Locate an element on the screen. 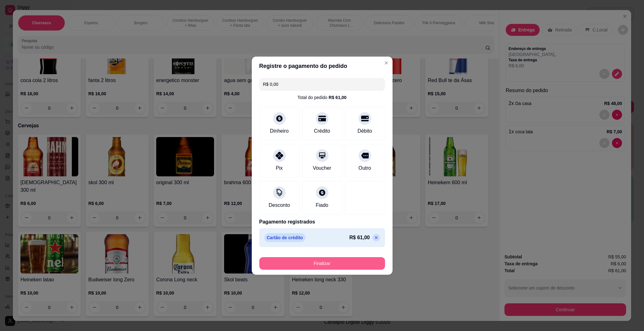 The image size is (644, 331). div: Voucher is located at coordinates (322, 168).